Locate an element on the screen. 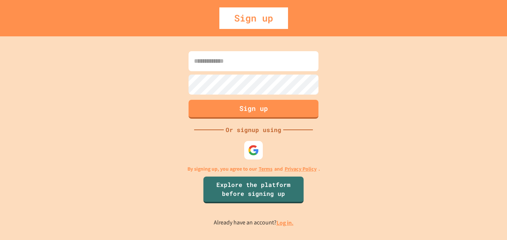 This screenshot has height=240, width=507. p: Already have an account? is located at coordinates (253, 223).